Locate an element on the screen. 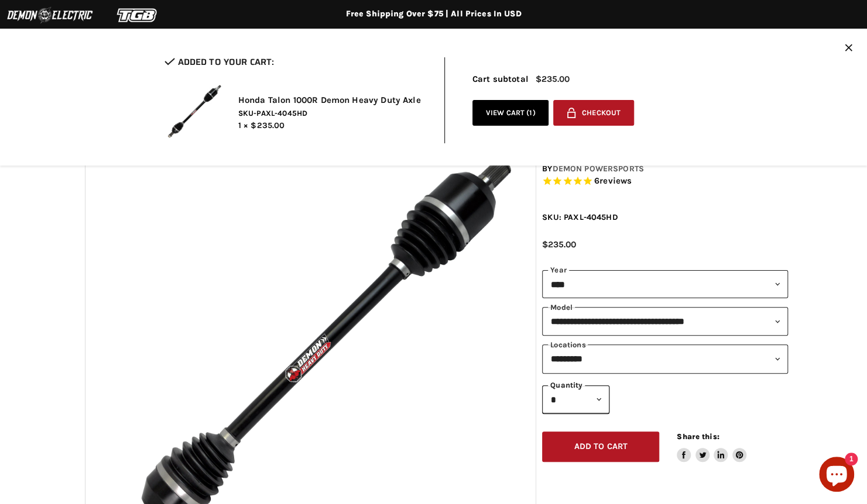 The height and width of the screenshot is (504, 867). span: Cart subtotal is located at coordinates (500, 79).